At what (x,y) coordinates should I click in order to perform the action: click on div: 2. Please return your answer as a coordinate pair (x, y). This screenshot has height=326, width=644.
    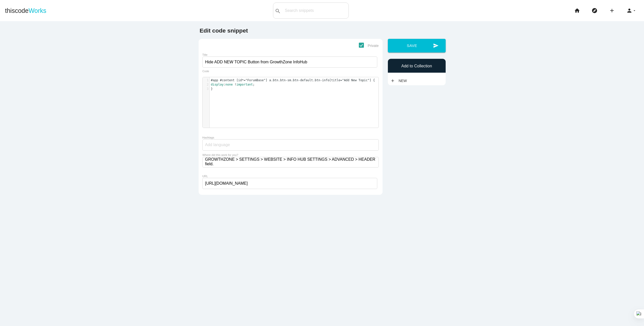
    Looking at the image, I should click on (206, 85).